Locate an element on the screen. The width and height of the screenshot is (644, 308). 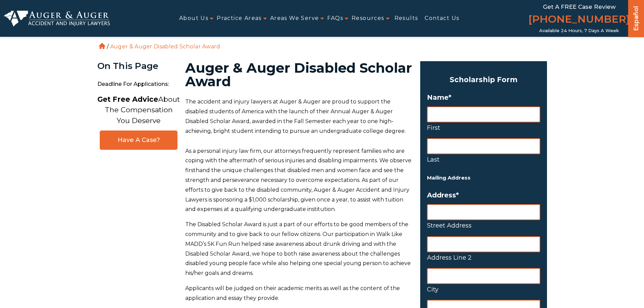
a: Contact Us is located at coordinates (442, 18).